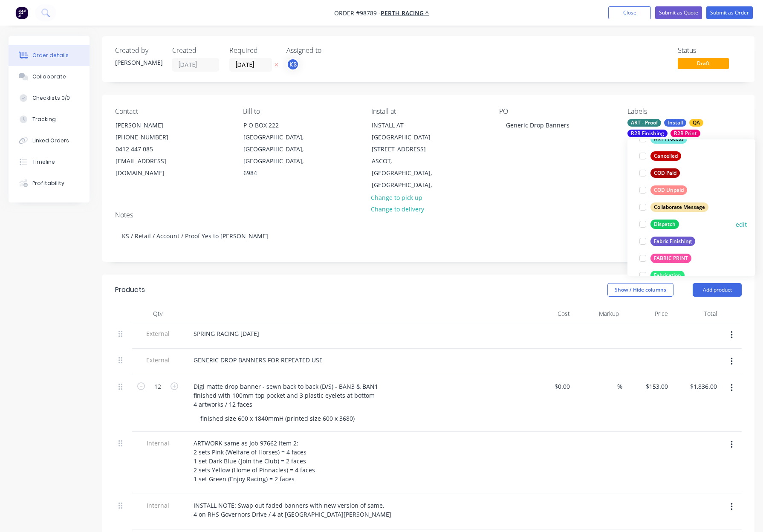  What do you see at coordinates (710, 50) in the screenshot?
I see `div: Status` at bounding box center [710, 50].